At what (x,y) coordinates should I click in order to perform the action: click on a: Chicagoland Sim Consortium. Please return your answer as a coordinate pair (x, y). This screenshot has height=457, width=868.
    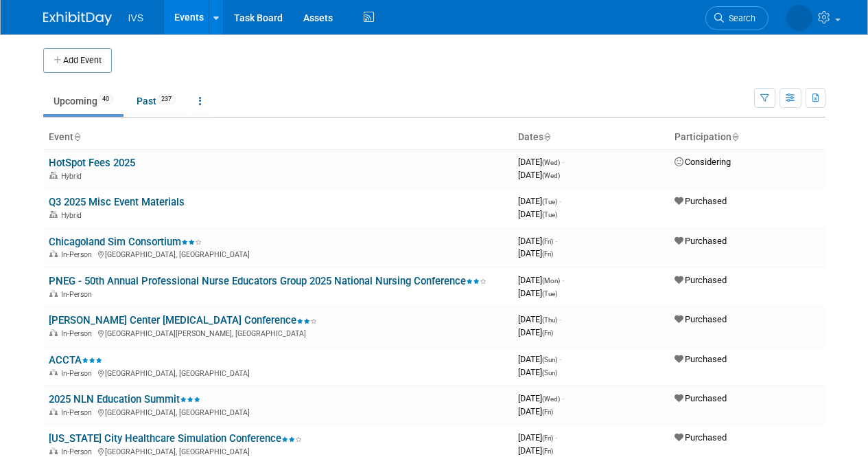
    Looking at the image, I should click on (125, 242).